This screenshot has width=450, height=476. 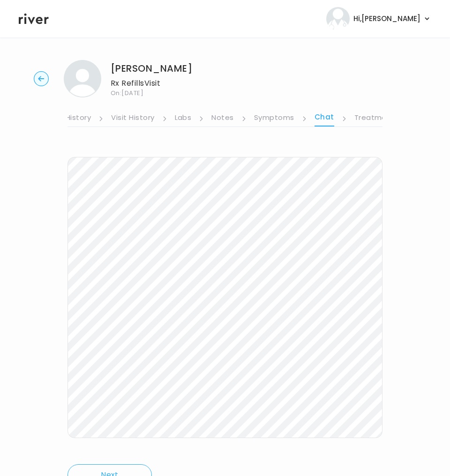 I want to click on a: Symptoms, so click(x=274, y=118).